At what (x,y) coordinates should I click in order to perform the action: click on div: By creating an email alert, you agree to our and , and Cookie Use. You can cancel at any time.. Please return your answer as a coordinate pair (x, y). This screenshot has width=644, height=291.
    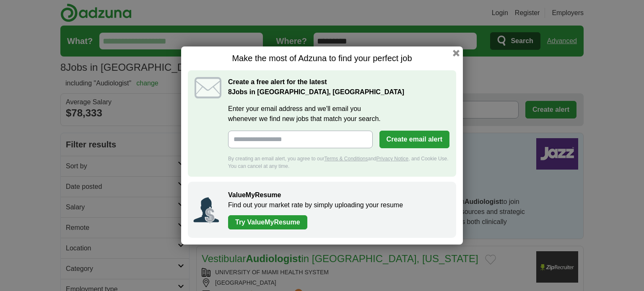
    Looking at the image, I should click on (339, 162).